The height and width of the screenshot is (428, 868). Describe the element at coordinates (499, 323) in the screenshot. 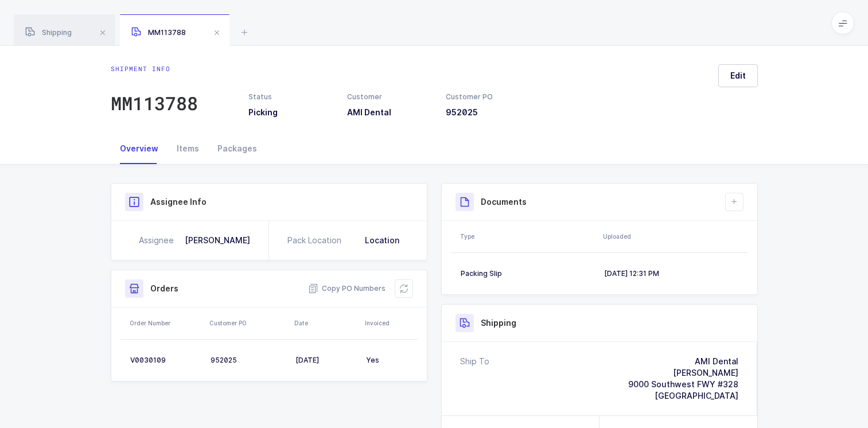

I see `h3: Shipping` at that location.